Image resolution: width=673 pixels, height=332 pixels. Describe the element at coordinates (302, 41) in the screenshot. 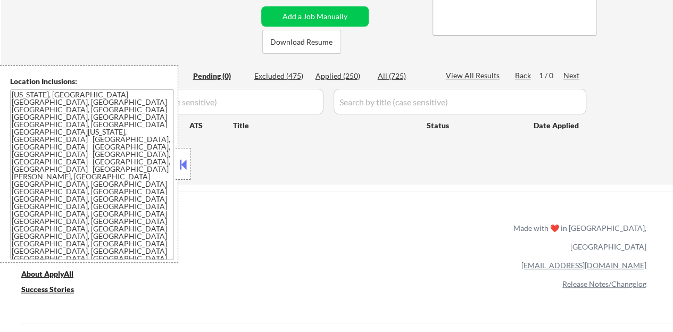

I see `button: Download Resume` at that location.